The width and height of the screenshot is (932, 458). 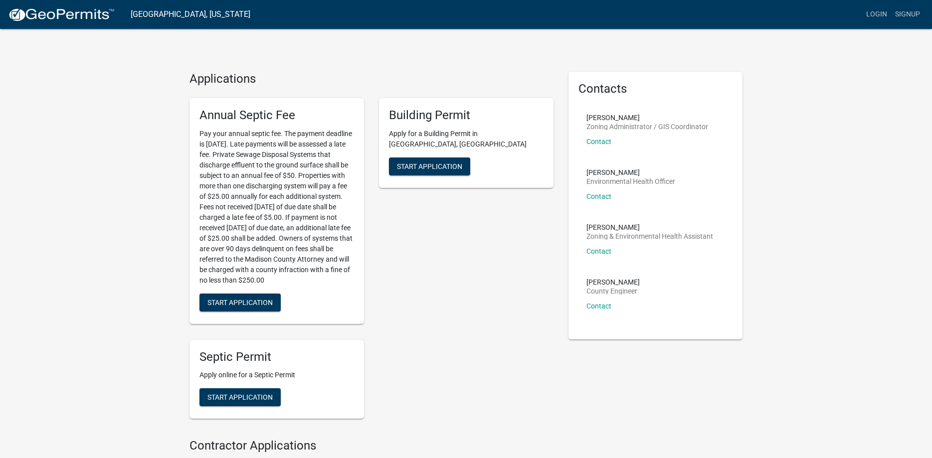 I want to click on p: Environmental Health Officer, so click(x=631, y=182).